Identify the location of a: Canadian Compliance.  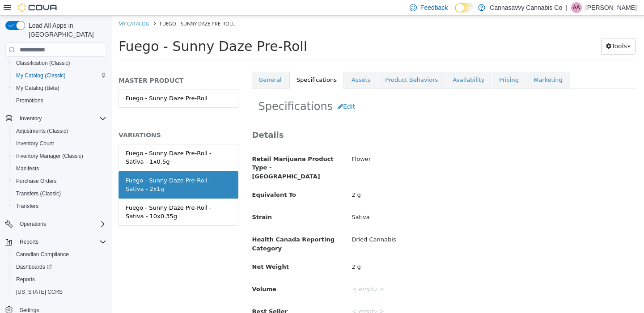
(42, 255).